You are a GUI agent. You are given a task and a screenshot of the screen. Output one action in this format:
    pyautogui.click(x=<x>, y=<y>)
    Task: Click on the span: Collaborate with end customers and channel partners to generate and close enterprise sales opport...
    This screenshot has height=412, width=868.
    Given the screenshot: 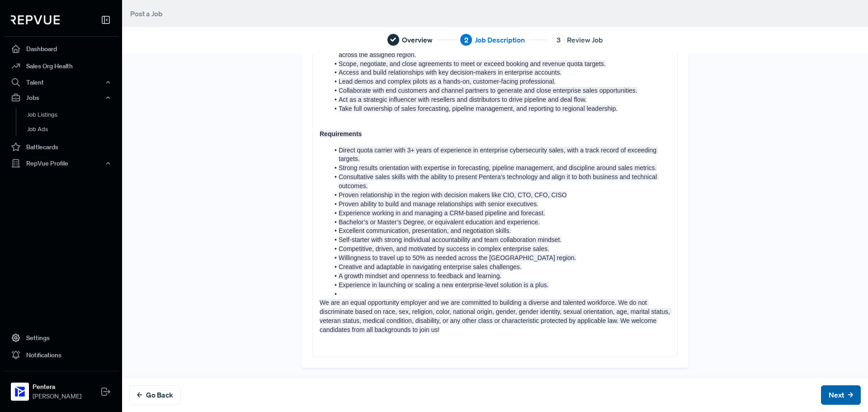 What is the action you would take?
    pyautogui.click(x=488, y=90)
    